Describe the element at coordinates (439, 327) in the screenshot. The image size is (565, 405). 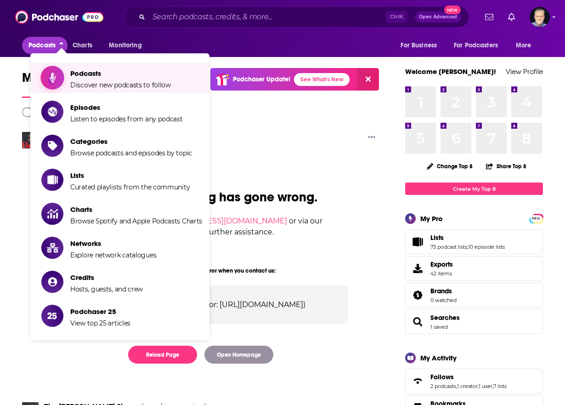
I see `a: 1 saved` at that location.